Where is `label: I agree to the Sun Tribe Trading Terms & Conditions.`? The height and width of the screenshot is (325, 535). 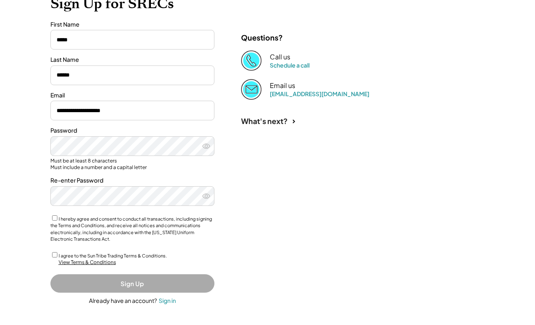 label: I agree to the Sun Tribe Trading Terms & Conditions. is located at coordinates (113, 256).